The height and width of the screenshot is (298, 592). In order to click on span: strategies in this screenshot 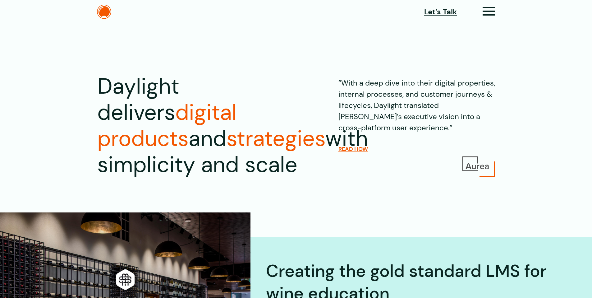, I will do `click(276, 138)`.